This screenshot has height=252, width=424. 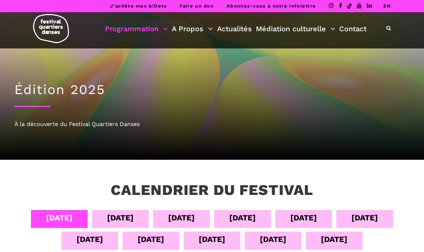 I want to click on a: Médiation culturelle, so click(x=295, y=29).